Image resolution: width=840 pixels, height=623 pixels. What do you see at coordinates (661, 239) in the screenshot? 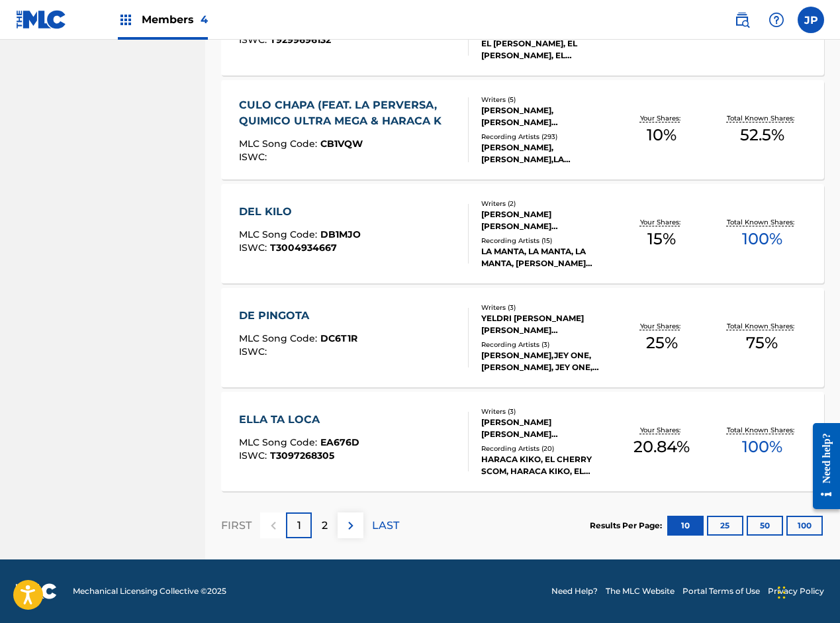
I see `span: 15 %` at bounding box center [661, 239].